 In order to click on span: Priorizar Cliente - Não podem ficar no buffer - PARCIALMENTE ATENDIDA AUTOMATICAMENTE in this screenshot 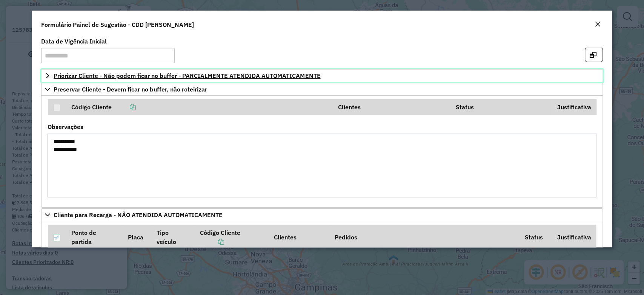, I will do `click(187, 75)`.